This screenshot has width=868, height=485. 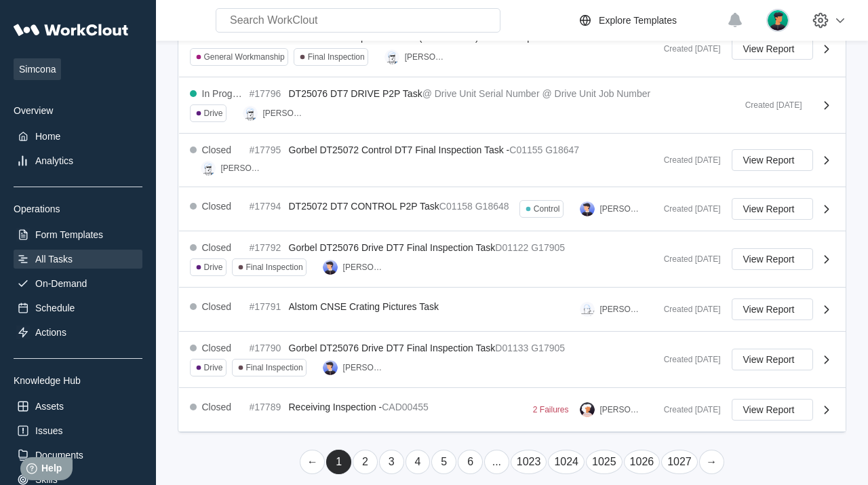 I want to click on a: Page 1024, so click(x=566, y=462).